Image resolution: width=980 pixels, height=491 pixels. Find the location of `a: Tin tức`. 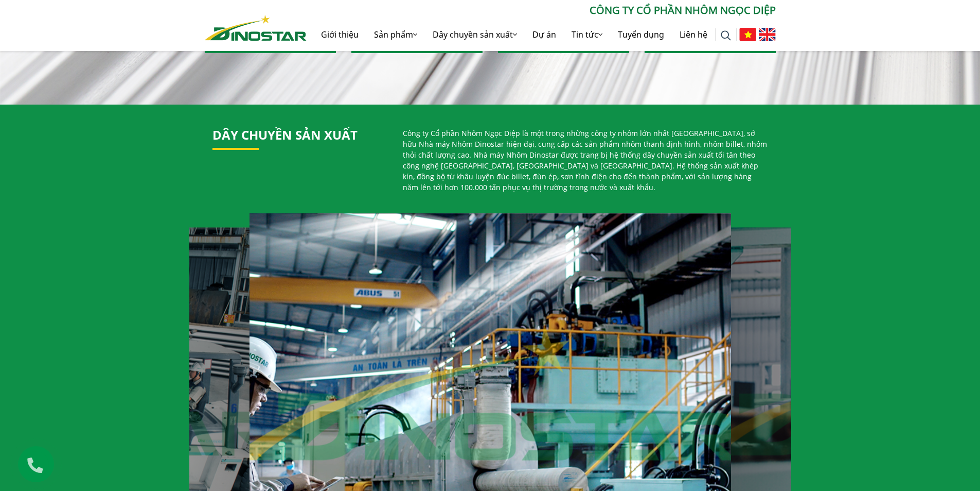

a: Tin tức is located at coordinates (587, 34).